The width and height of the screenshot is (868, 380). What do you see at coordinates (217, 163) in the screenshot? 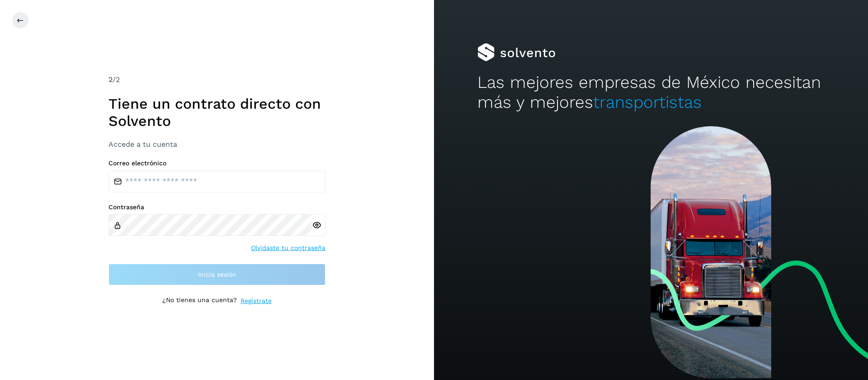
I see `label: Correo electrónico` at bounding box center [217, 163].